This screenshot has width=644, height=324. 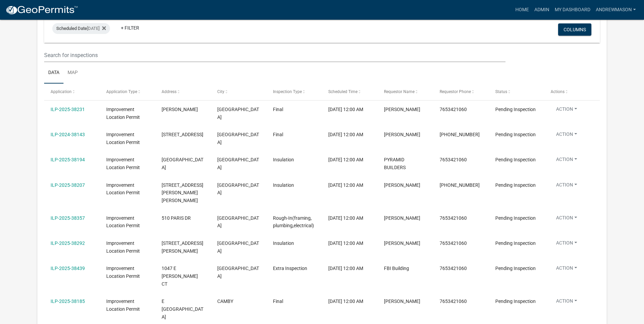 What do you see at coordinates (402, 218) in the screenshot?
I see `span: ANDREW JOHNATHAN COOK` at bounding box center [402, 218].